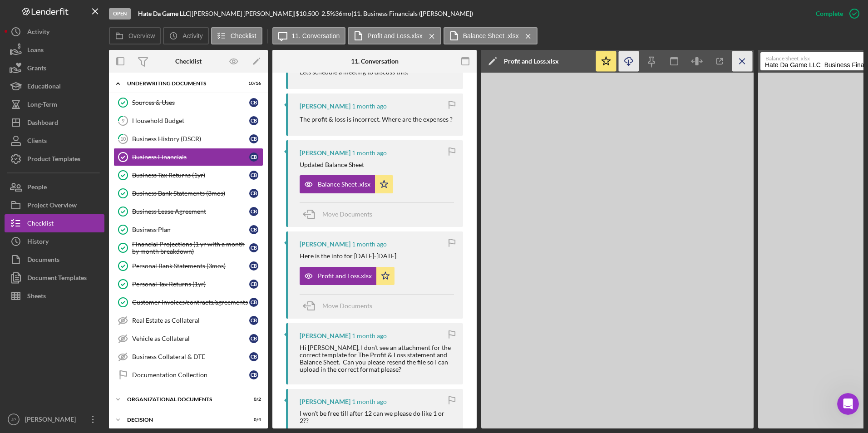 The image size is (868, 433). Describe the element at coordinates (182, 83) in the screenshot. I see `div: Underwriting Documents` at that location.